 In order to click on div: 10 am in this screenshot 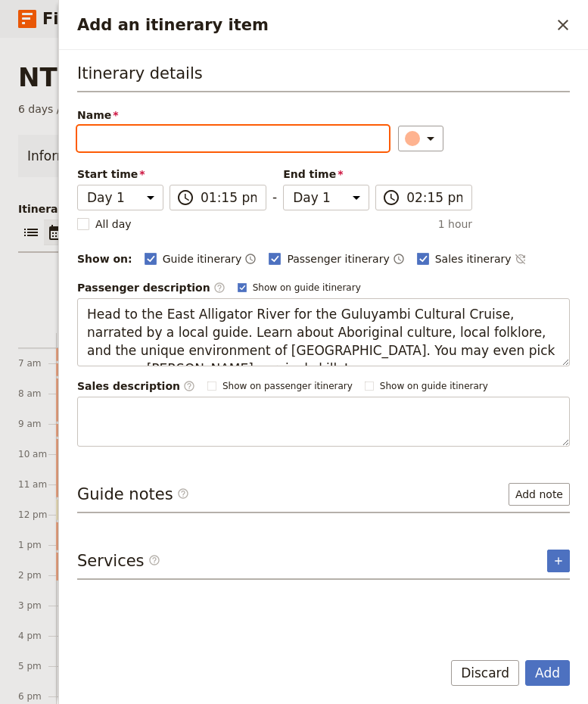, I will do `click(37, 454)`.